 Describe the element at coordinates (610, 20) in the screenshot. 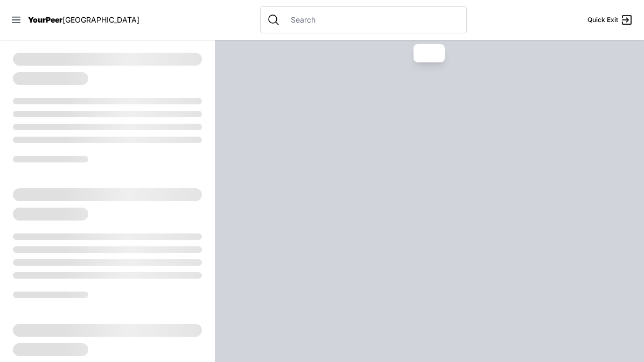

I see `a: Quick Exit` at that location.